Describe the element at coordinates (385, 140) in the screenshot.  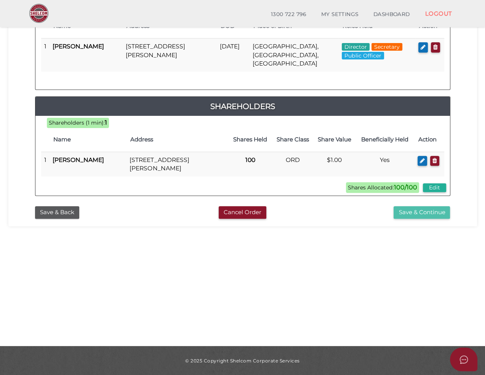
I see `h4: Beneficially Held` at that location.